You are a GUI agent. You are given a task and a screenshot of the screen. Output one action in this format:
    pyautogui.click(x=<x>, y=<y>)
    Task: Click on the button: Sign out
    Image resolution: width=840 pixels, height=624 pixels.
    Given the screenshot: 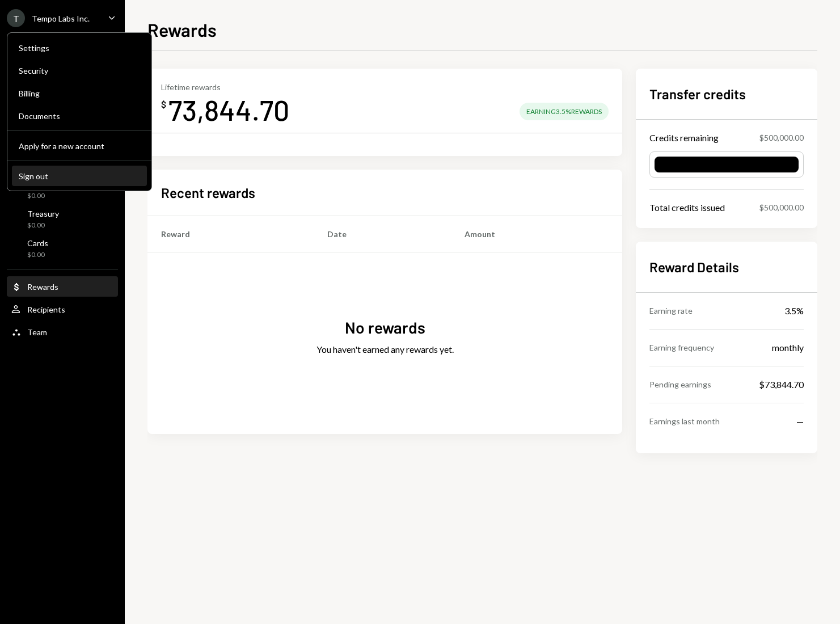 What is the action you would take?
    pyautogui.click(x=79, y=176)
    